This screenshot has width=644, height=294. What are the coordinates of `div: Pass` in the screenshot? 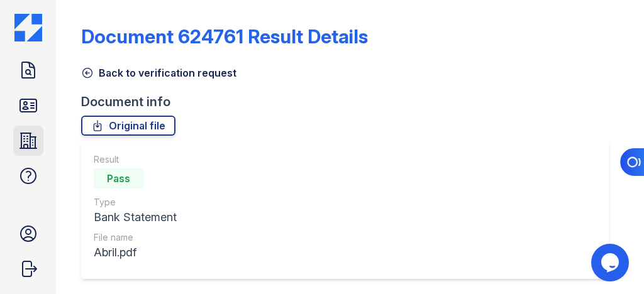 It's located at (119, 179).